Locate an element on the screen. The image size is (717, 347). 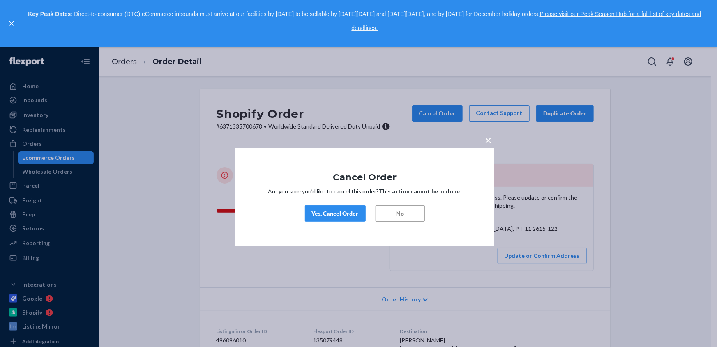
button: No is located at coordinates (400, 214).